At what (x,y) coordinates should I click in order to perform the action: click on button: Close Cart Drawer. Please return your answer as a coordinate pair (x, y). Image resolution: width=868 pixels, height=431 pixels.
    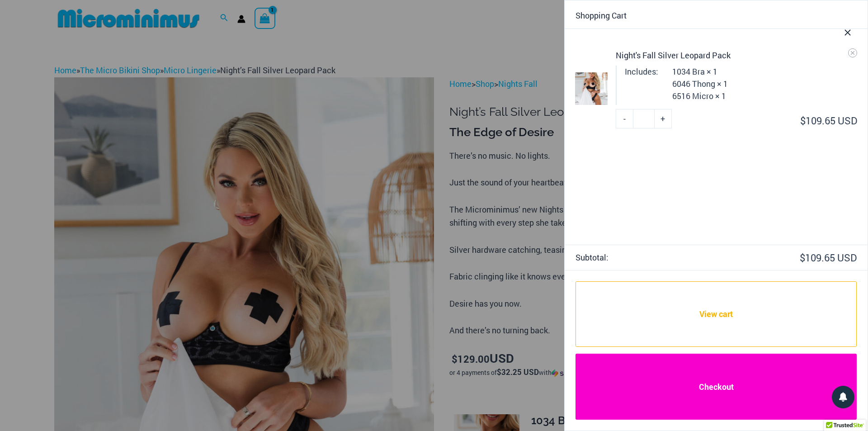
    Looking at the image, I should click on (848, 30).